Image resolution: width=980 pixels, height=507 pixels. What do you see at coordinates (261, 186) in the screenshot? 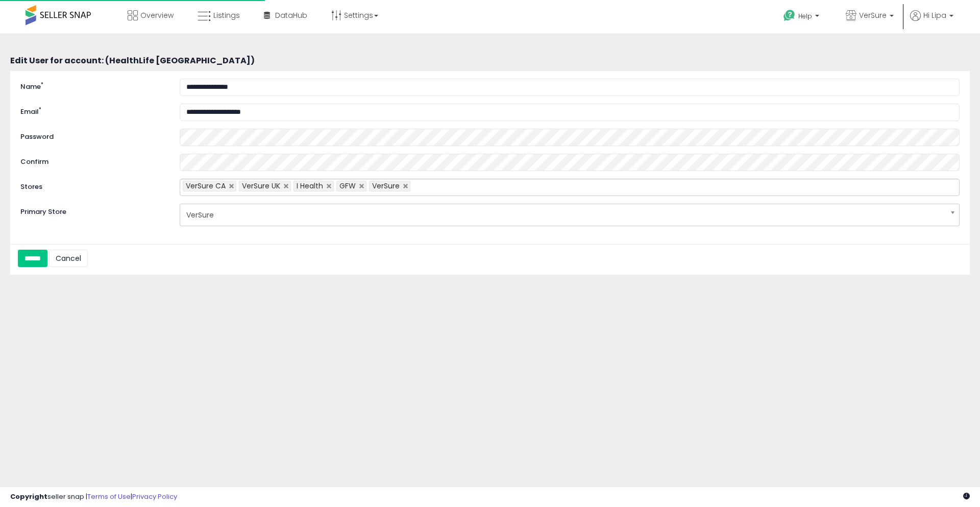
I see `span: VerSure UK` at bounding box center [261, 186].